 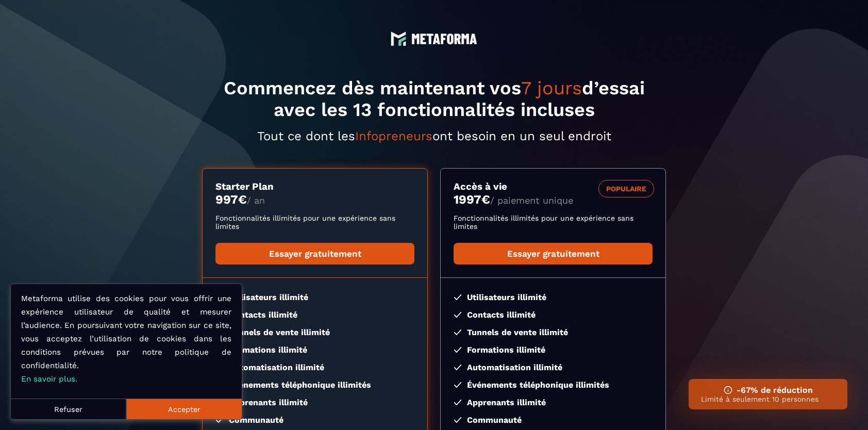 What do you see at coordinates (126, 339) in the screenshot?
I see `p: Metaforma utilise des cookies pour vous offrir une expérience utilisateur de qualité et mesurer l...` at bounding box center [126, 339].